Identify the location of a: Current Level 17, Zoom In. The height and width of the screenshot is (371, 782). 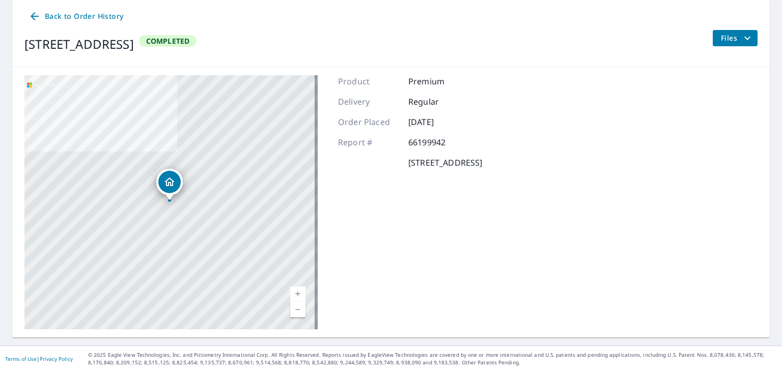
(298, 295).